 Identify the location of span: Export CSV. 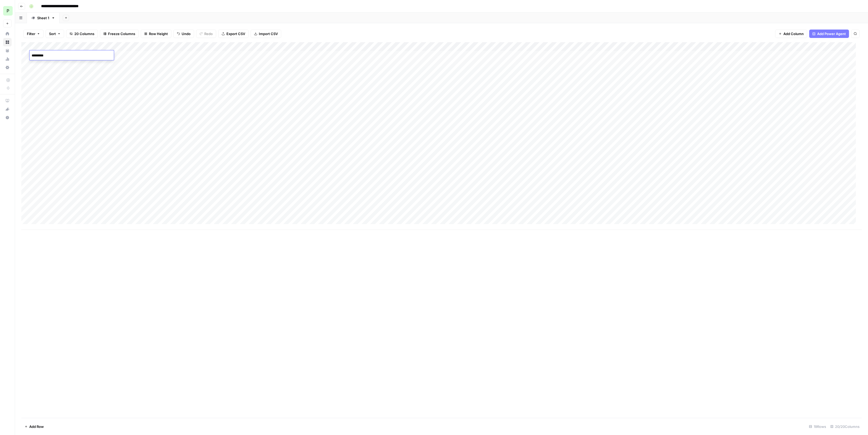
(236, 34).